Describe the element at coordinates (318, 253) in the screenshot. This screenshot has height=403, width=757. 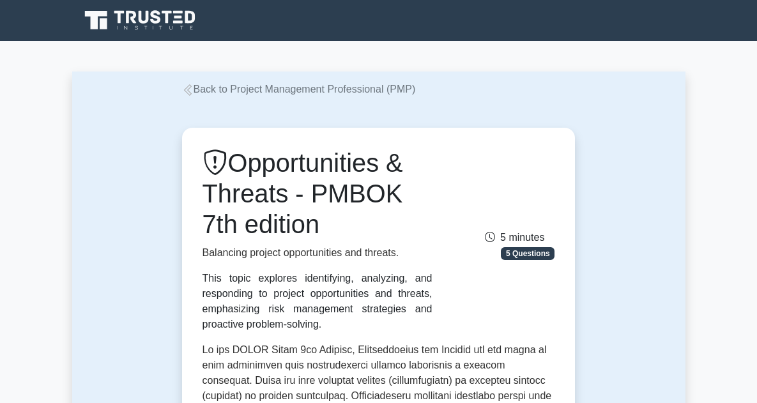
I see `p: Balancing project opportunities and threats.` at that location.